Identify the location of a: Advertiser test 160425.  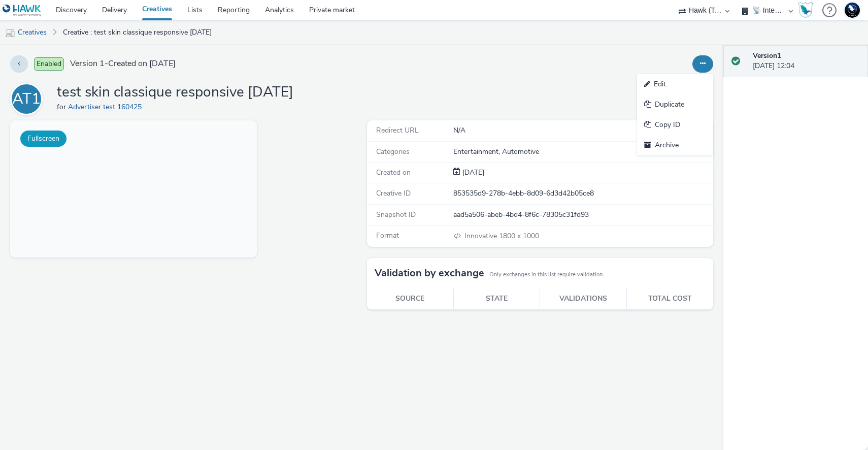
(107, 107).